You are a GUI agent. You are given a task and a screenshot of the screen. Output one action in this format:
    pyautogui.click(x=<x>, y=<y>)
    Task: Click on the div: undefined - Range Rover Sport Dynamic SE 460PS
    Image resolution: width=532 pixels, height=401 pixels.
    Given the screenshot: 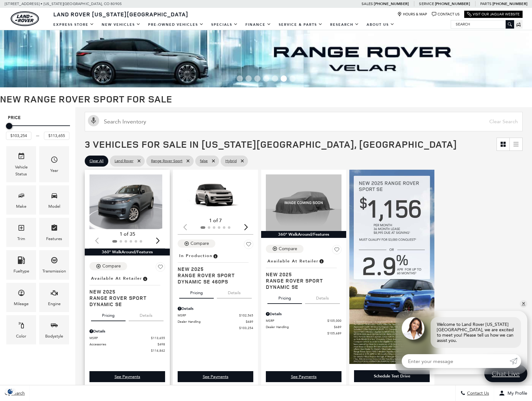 What is the action you would take?
    pyautogui.click(x=215, y=377)
    